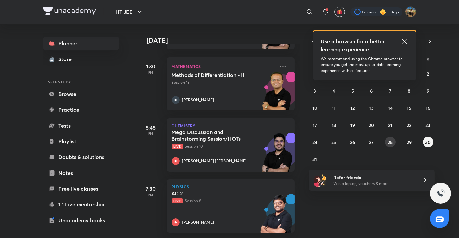 The image size is (459, 238). I want to click on abbr: August 6, 2025, so click(371, 91).